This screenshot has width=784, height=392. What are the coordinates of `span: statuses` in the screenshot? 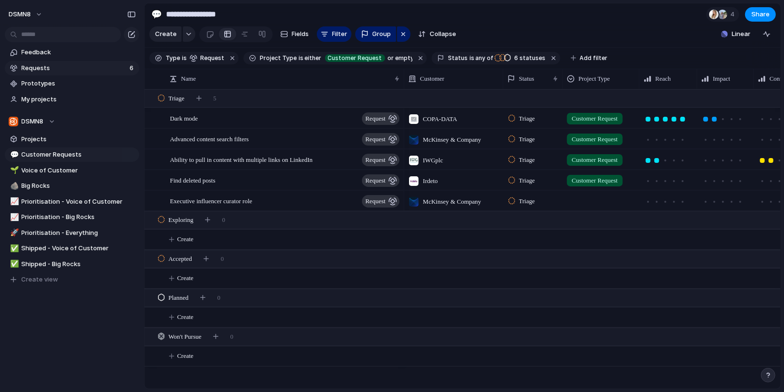 It's located at (528, 58).